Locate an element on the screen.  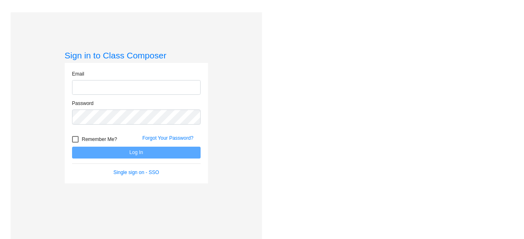
h3: Sign in to Class Composer is located at coordinates (136, 55).